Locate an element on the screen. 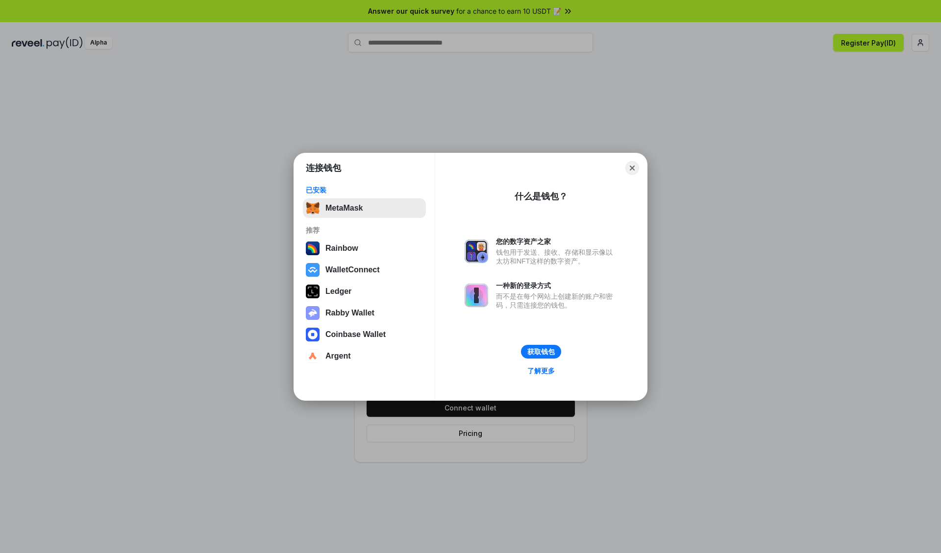 This screenshot has height=553, width=941. a: 了解更多 is located at coordinates (541, 371).